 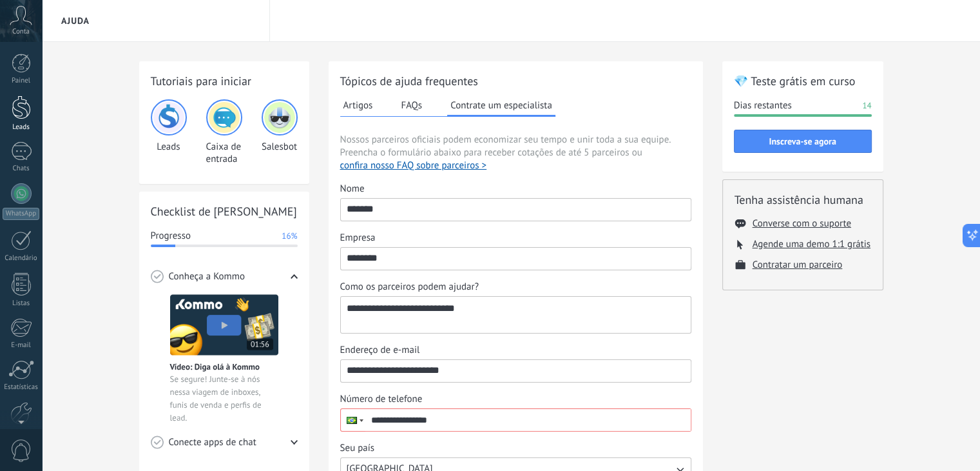 What do you see at coordinates (516, 370) in the screenshot?
I see `input: Endereço de e-mail` at bounding box center [516, 370].